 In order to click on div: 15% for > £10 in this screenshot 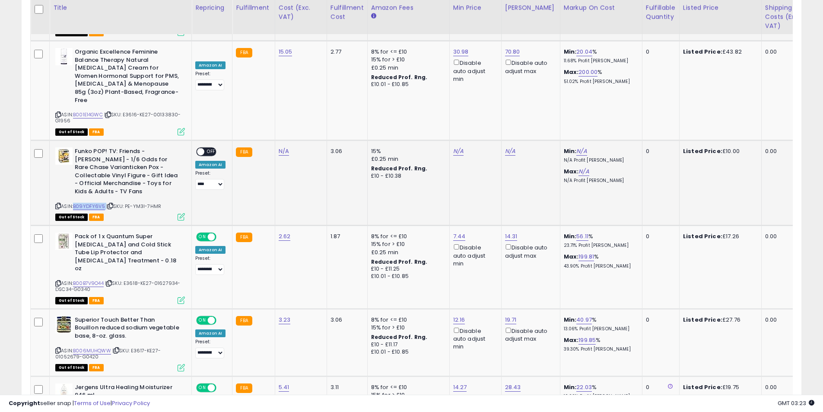, I will do `click(407, 395)`.